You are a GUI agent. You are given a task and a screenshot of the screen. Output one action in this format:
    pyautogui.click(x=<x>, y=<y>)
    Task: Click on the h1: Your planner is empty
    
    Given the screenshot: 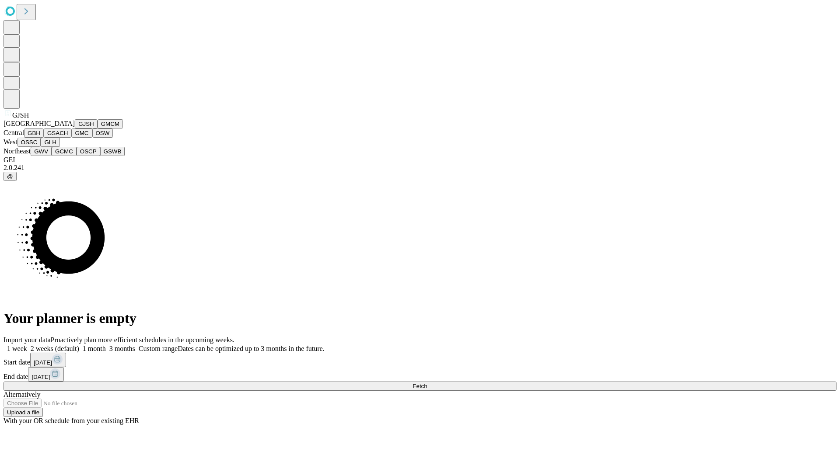 What is the action you would take?
    pyautogui.click(x=420, y=318)
    